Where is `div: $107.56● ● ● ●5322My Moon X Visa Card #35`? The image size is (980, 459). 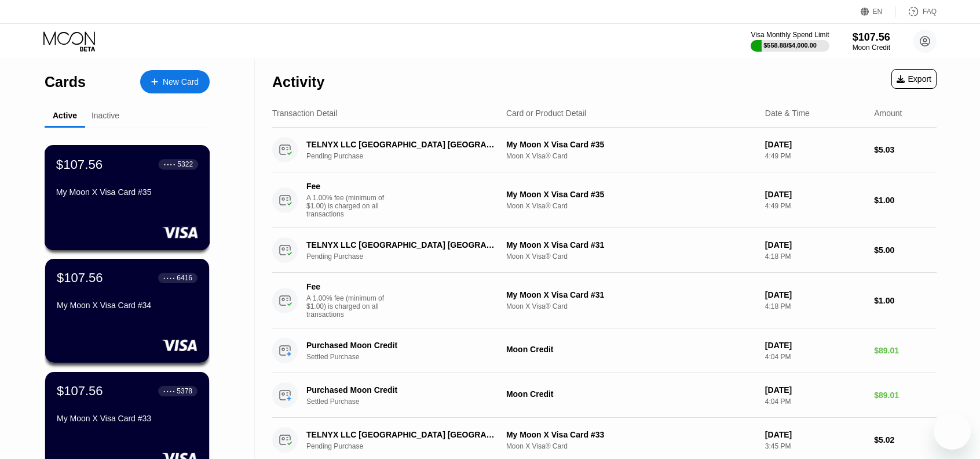 div: $107.56● ● ● ●5322My Moon X Visa Card #35 is located at coordinates (127, 197).